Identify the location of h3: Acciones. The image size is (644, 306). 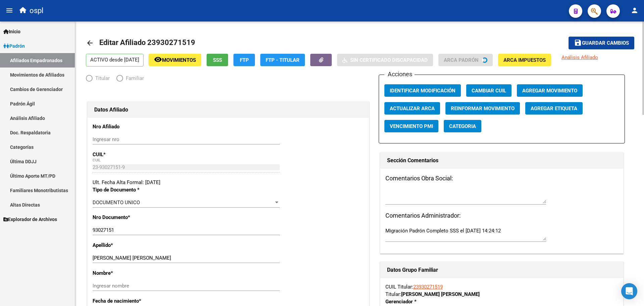
(400, 74).